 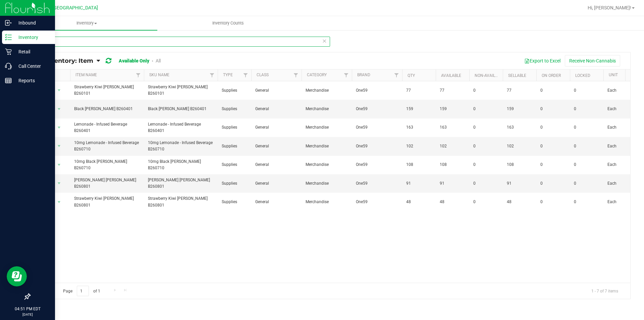 I want to click on input: 1, so click(x=83, y=290).